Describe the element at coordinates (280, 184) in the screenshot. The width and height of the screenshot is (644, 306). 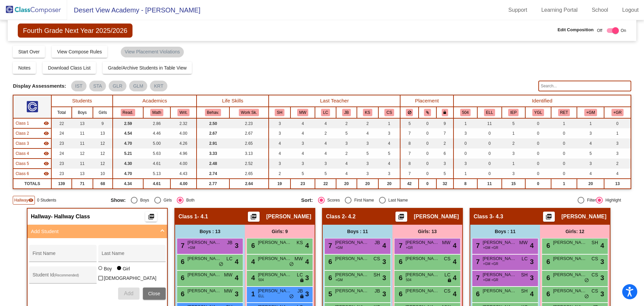
I see `td: 19` at that location.